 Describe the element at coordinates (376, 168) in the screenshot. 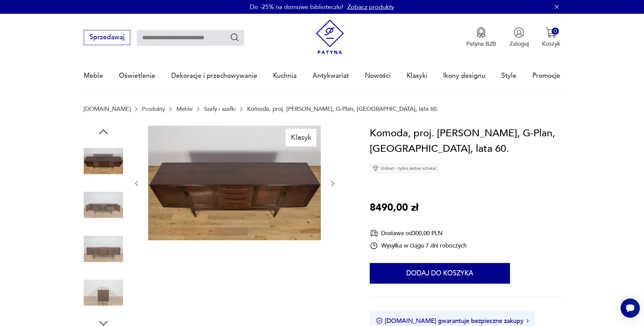

I see `img: Ikona diamentu` at that location.